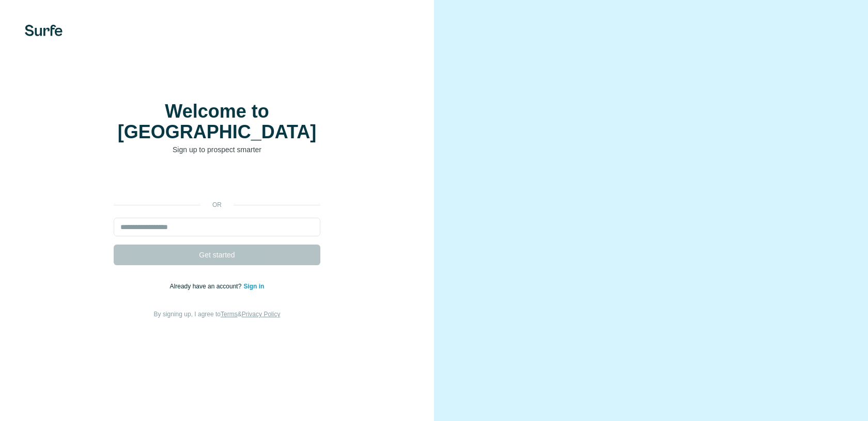  What do you see at coordinates (261, 315) in the screenshot?
I see `a: Privacy Policy` at bounding box center [261, 315].